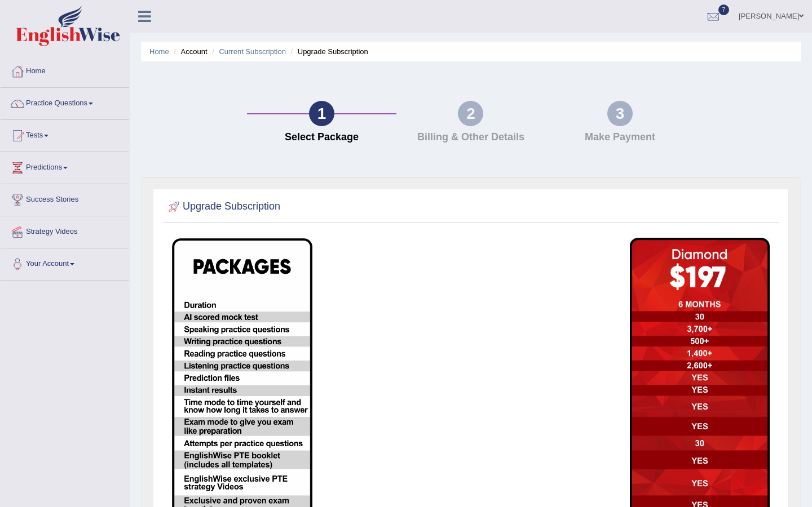 The height and width of the screenshot is (507, 812). Describe the element at coordinates (189, 51) in the screenshot. I see `li: Account` at that location.